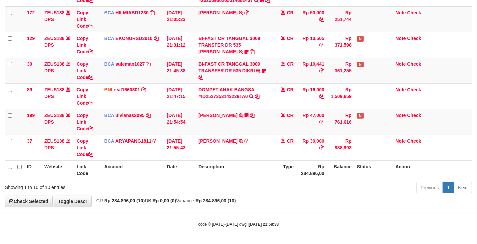 The height and width of the screenshot is (244, 477). I want to click on strong: Rp 0,00 (0), so click(164, 200).